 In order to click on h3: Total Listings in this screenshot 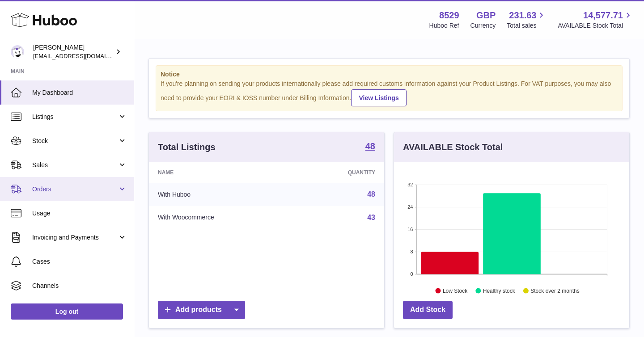, I will do `click(186, 147)`.